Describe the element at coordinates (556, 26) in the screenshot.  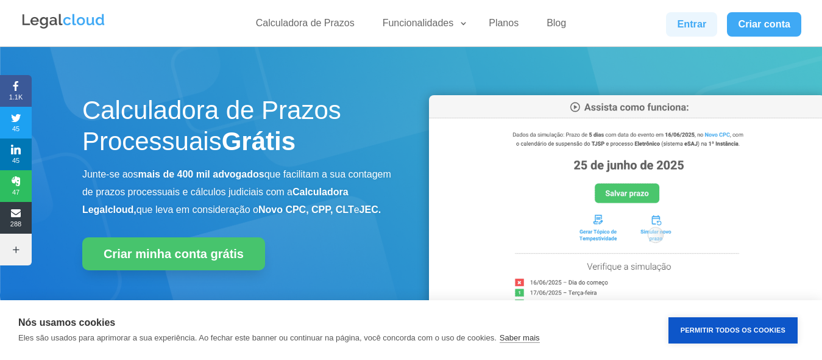
I see `a: Blog` at that location.